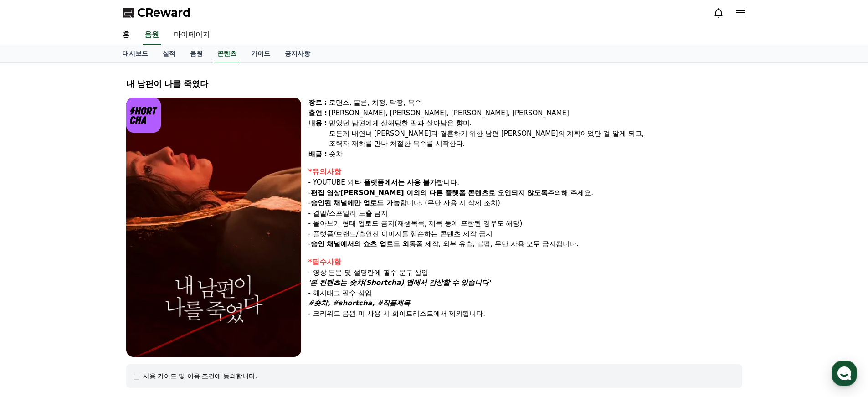  Describe the element at coordinates (318, 154) in the screenshot. I see `div: 배급 :` at that location.